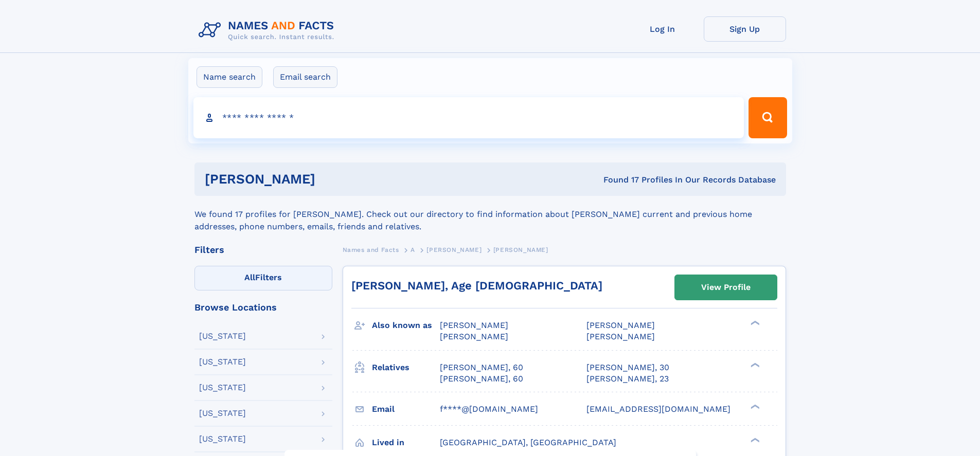 The image size is (980, 456). Describe the element at coordinates (264, 250) in the screenshot. I see `div: Filters` at that location.